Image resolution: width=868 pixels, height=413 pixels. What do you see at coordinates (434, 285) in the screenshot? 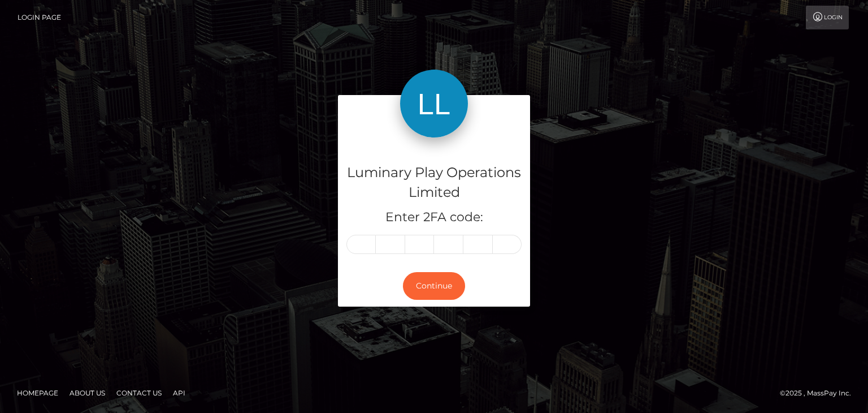
I see `button: Continue` at bounding box center [434, 285].